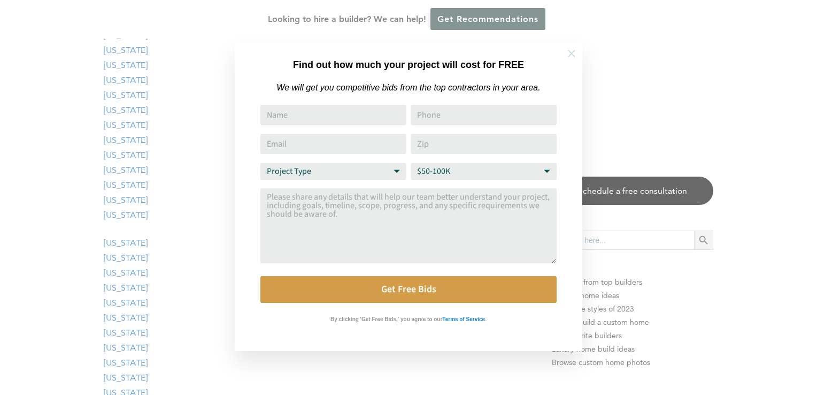 The height and width of the screenshot is (395, 817). I want to click on input: Email Address, so click(333, 144).